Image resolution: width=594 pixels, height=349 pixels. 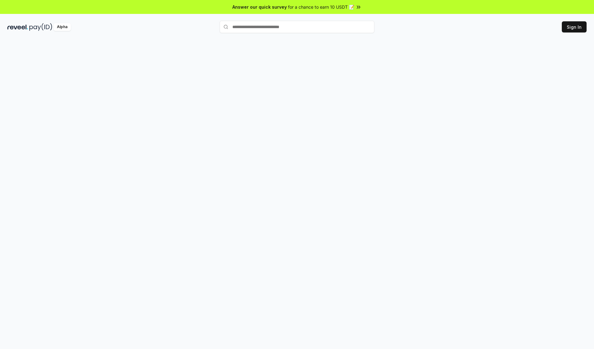 I want to click on span: Answer our quick survey, so click(x=259, y=7).